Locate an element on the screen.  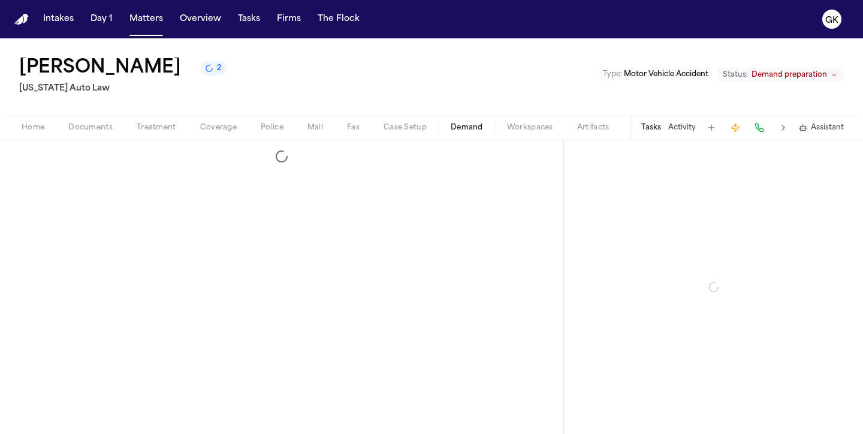
span: Fax is located at coordinates (353, 128).